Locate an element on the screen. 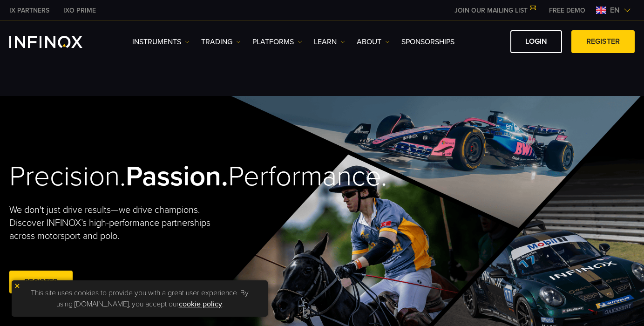 The width and height of the screenshot is (644, 326). img: yellow close icon is located at coordinates (17, 286).